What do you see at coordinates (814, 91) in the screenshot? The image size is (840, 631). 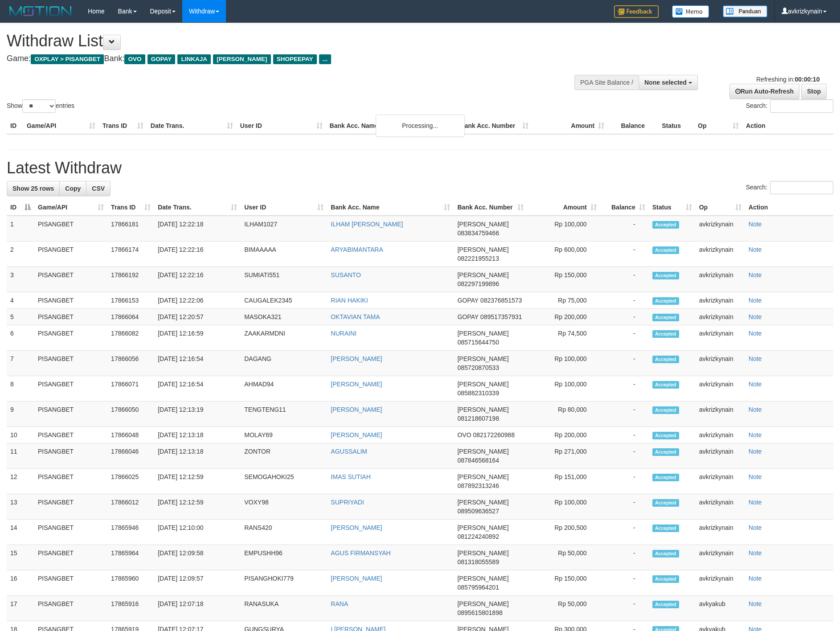 I see `a: Stop` at bounding box center [814, 91].